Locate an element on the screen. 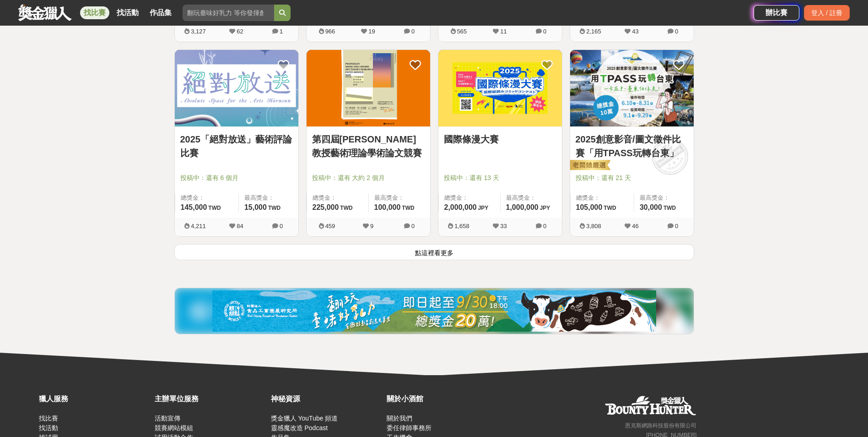 Image resolution: width=868 pixels, height=437 pixels. div: 主辦單位服務 is located at coordinates (210, 399).